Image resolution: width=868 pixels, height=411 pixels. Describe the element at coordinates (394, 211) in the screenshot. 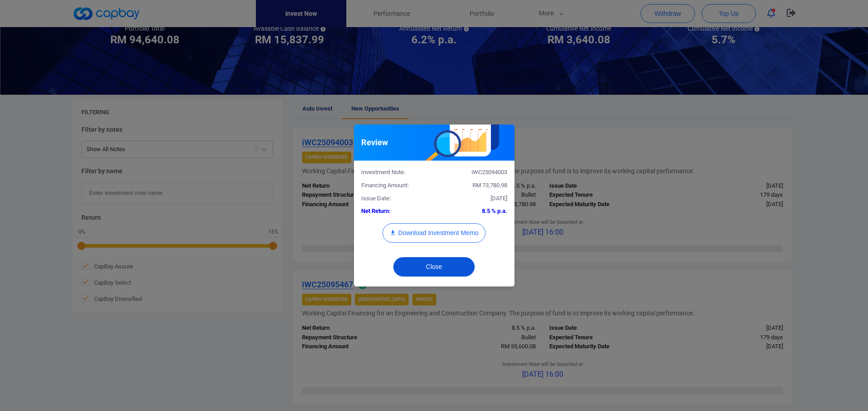

I see `div: Net Return:` at that location.